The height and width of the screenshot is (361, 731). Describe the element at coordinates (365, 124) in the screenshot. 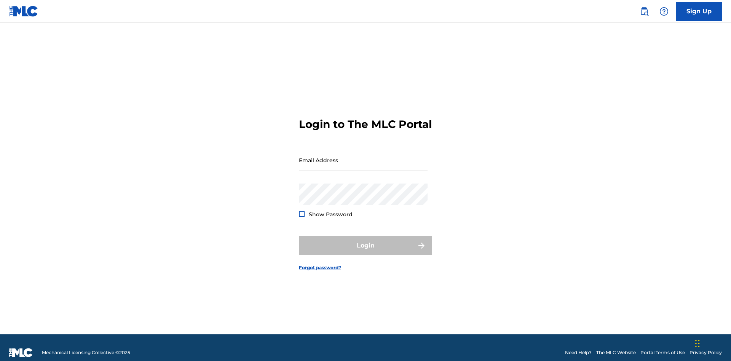

I see `h3: Login to The MLC Portal` at that location.